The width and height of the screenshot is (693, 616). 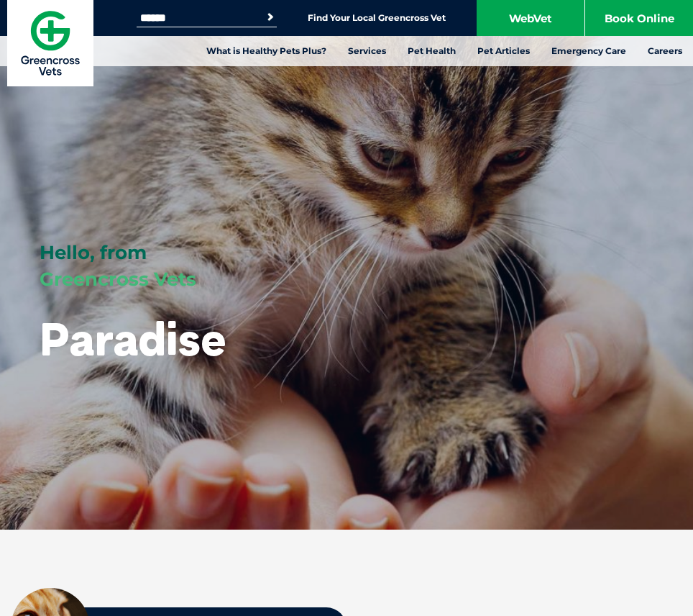 I want to click on a: Services, so click(x=367, y=51).